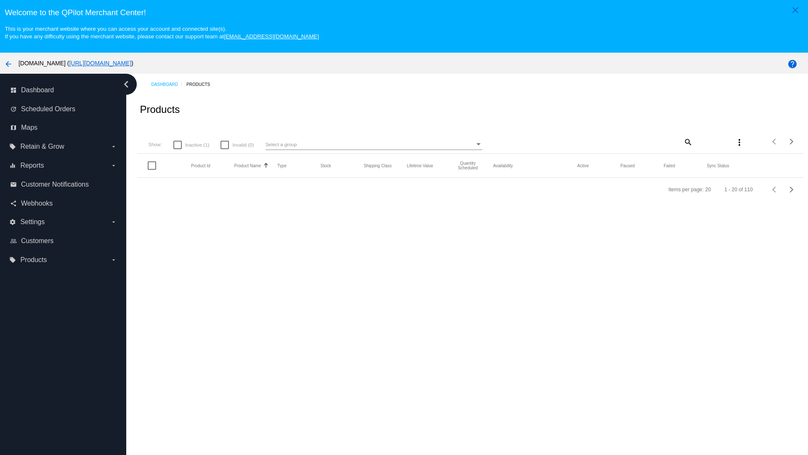  What do you see at coordinates (13, 203) in the screenshot?
I see `i: share` at bounding box center [13, 203].